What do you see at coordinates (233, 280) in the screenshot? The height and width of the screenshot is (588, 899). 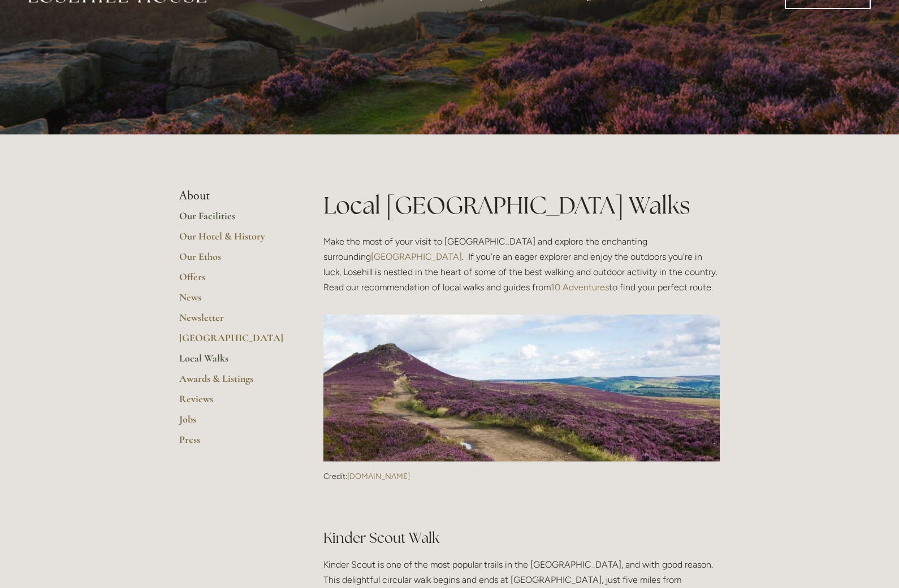 I see `a: Offers` at bounding box center [233, 280].